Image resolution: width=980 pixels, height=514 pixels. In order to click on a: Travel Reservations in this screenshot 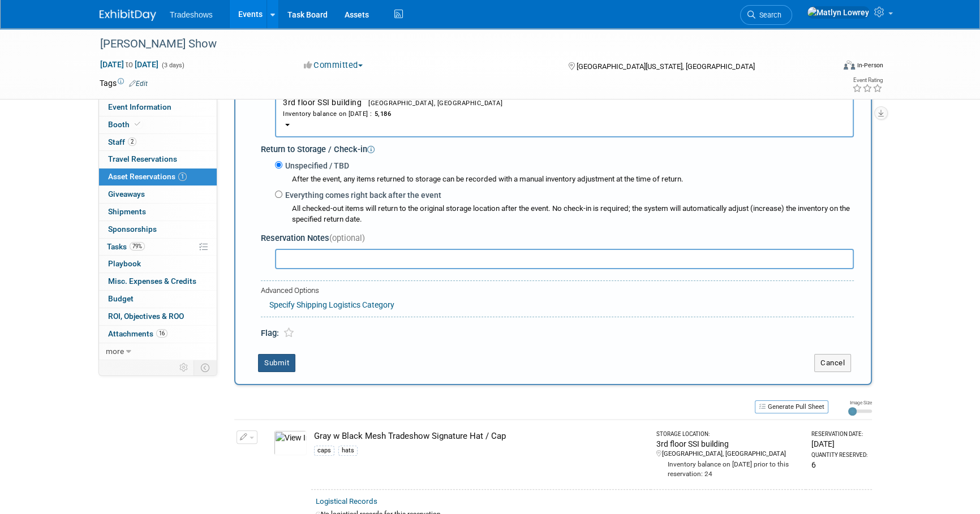, I will do `click(158, 159)`.